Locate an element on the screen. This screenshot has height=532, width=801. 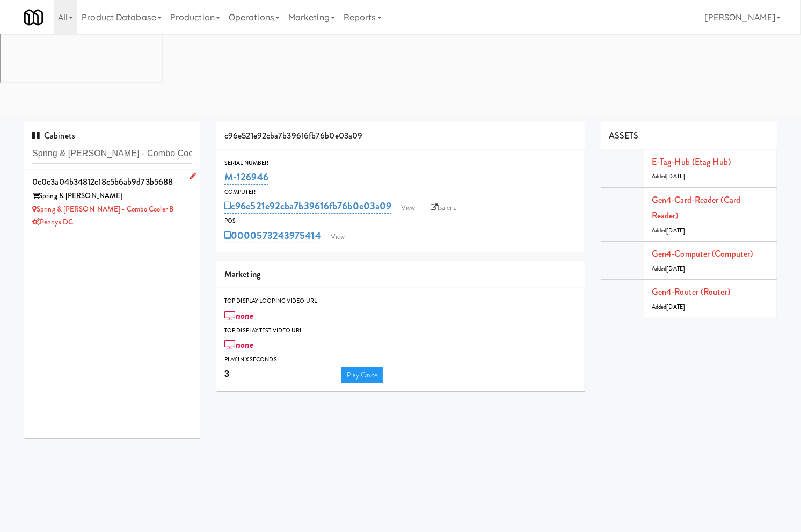
a: 0000573243975414 is located at coordinates (273, 236).